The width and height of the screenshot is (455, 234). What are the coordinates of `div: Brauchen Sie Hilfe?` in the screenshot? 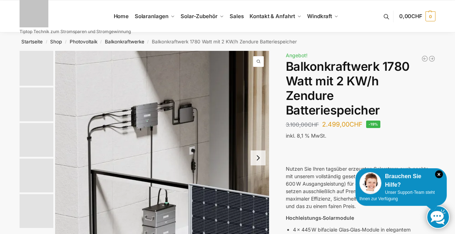 It's located at (401, 181).